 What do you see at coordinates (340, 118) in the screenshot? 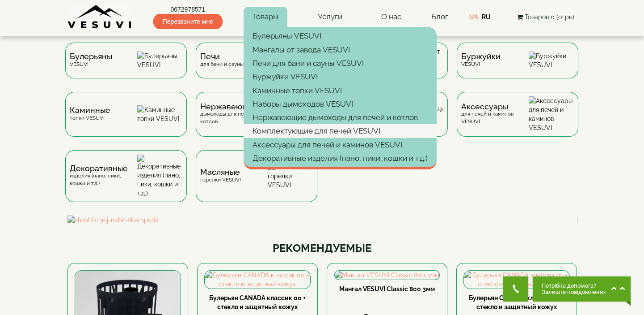
I see `a: Нержавеющие дымоходы для печей и котлов` at bounding box center [340, 118].